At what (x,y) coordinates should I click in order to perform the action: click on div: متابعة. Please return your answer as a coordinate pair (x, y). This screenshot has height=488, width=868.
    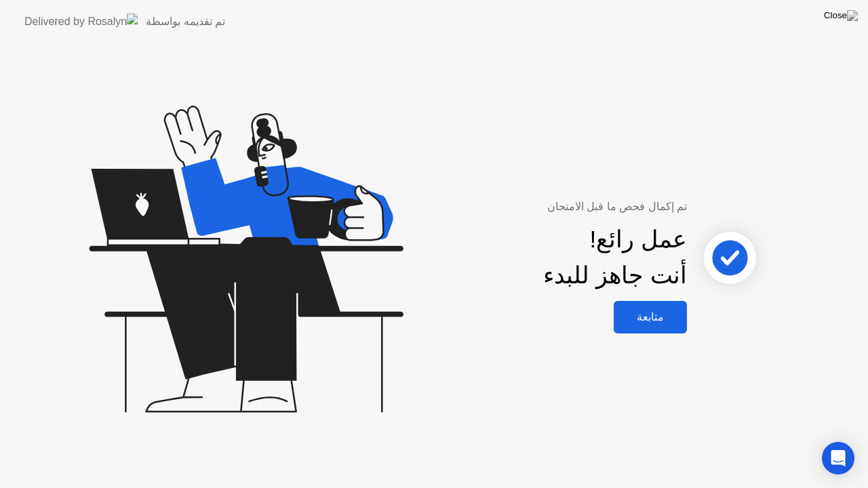
    Looking at the image, I should click on (650, 316).